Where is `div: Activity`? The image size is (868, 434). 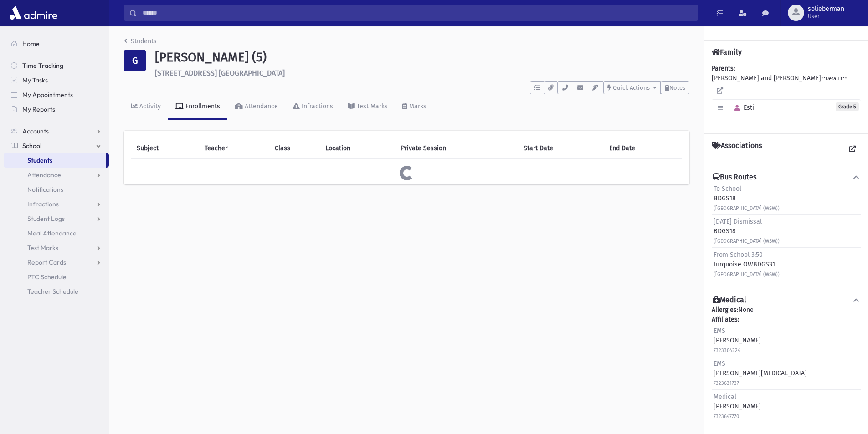
div: Activity is located at coordinates (149, 106).